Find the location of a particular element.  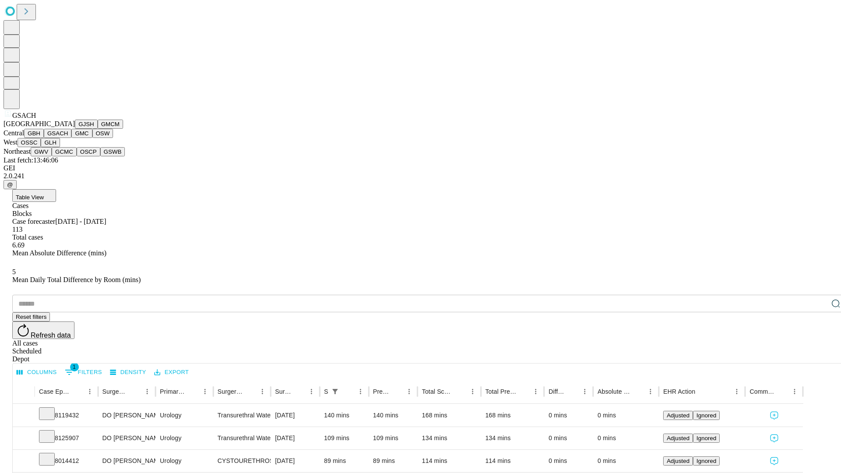

div: 8119432 is located at coordinates (66, 415).